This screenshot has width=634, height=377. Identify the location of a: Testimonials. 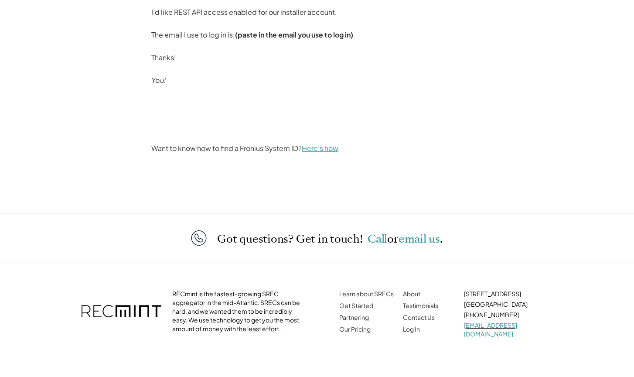
(420, 305).